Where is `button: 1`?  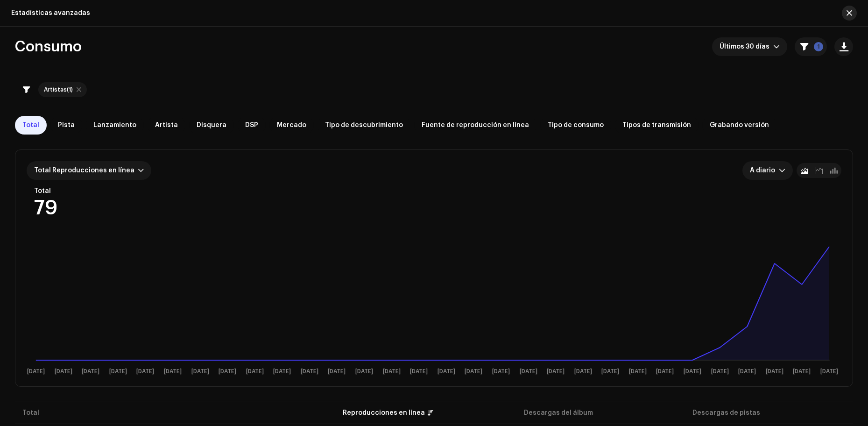 button: 1 is located at coordinates (811, 47).